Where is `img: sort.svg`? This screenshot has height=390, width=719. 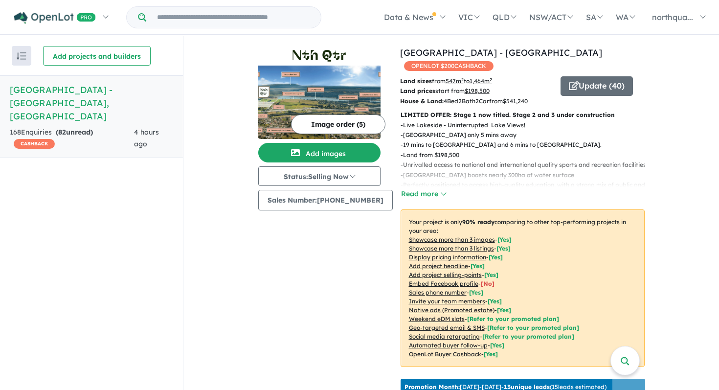
img: sort.svg is located at coordinates (22, 56).